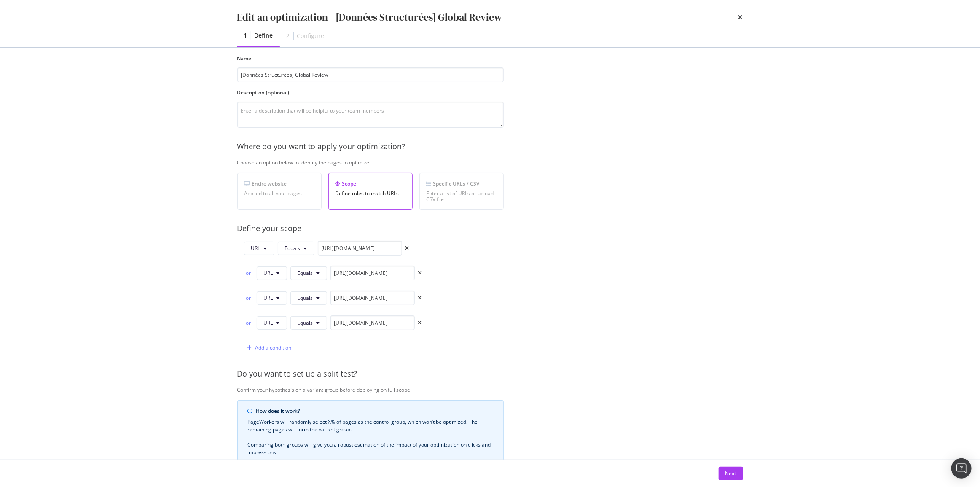  I want to click on div: PageWorkers will randomly select X% of pages as the control group, which won’t be optimized. The ..., so click(371, 438).